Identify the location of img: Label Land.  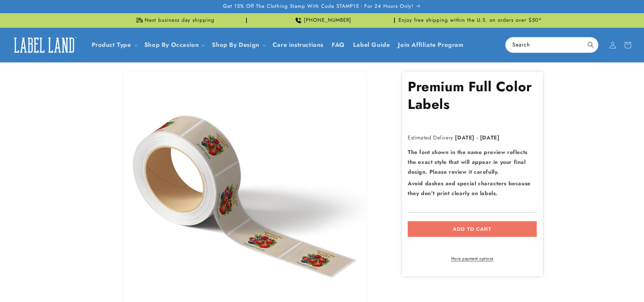
(44, 45).